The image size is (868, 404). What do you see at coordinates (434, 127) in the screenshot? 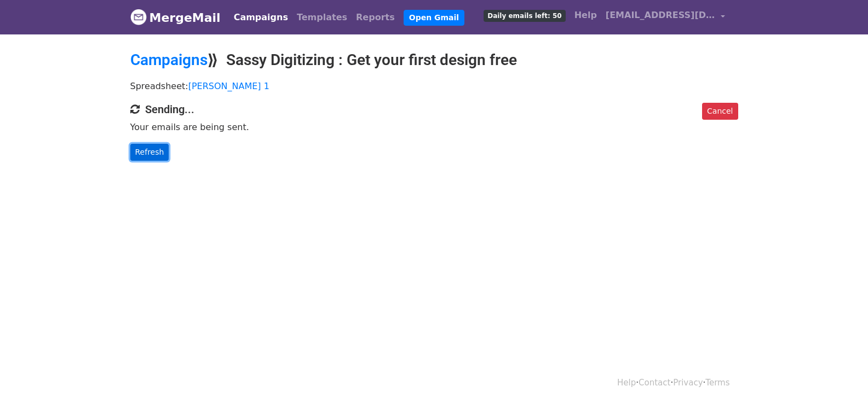
I see `p: Your emails are being sent.` at bounding box center [434, 127].